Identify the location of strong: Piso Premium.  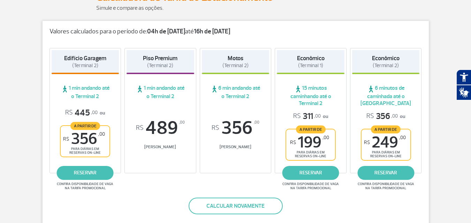
(160, 58).